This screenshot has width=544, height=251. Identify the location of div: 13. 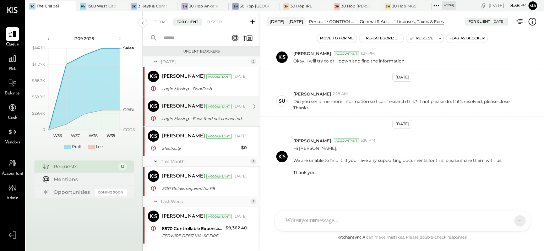
(122, 166).